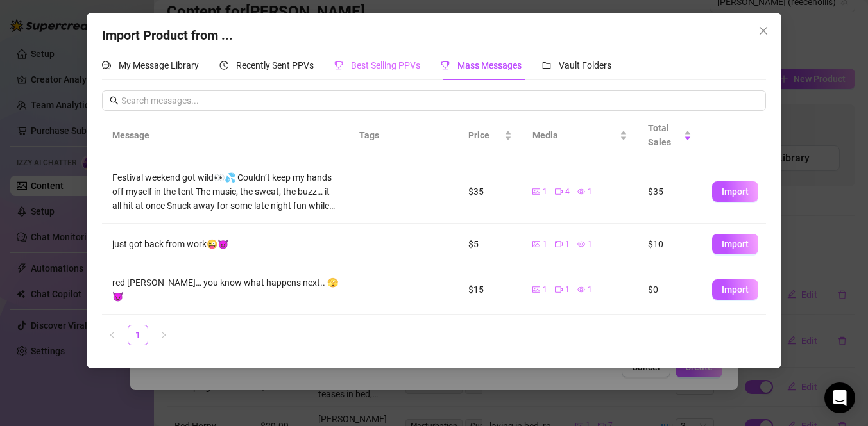 The width and height of the screenshot is (868, 426). I want to click on td: $10, so click(670, 244).